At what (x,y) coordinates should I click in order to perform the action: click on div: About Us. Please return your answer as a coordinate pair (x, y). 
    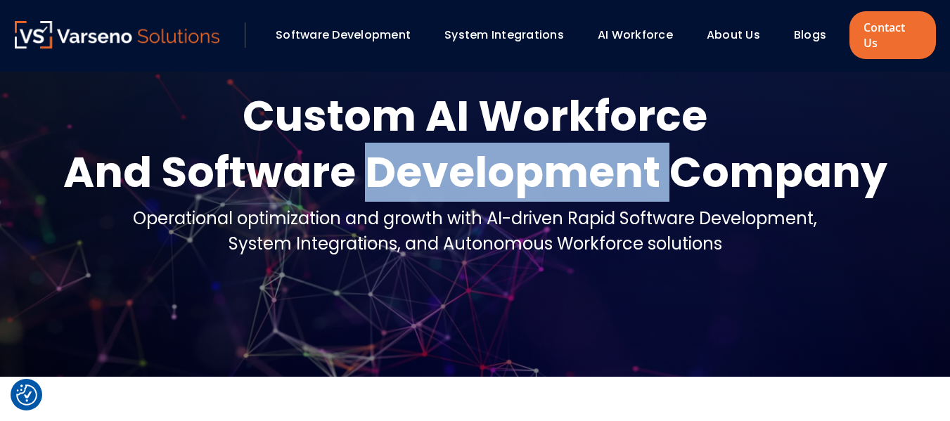
    Looking at the image, I should click on (740, 35).